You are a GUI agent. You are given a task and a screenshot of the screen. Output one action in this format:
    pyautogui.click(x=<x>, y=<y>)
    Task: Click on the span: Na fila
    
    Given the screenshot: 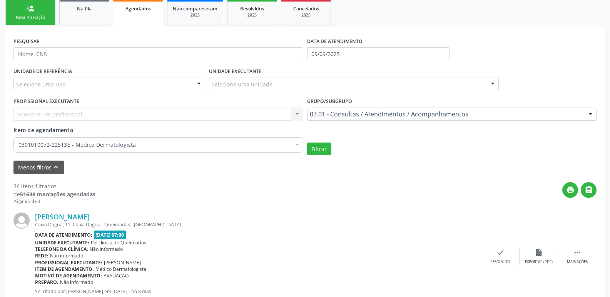 What is the action you would take?
    pyautogui.click(x=84, y=8)
    